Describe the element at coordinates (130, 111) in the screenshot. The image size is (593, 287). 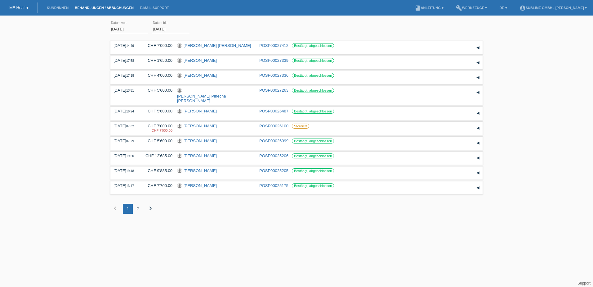
I see `span: 16:24` at that location.